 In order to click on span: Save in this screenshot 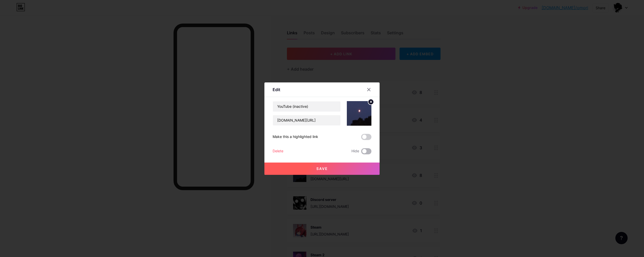, I will do `click(322, 169)`.